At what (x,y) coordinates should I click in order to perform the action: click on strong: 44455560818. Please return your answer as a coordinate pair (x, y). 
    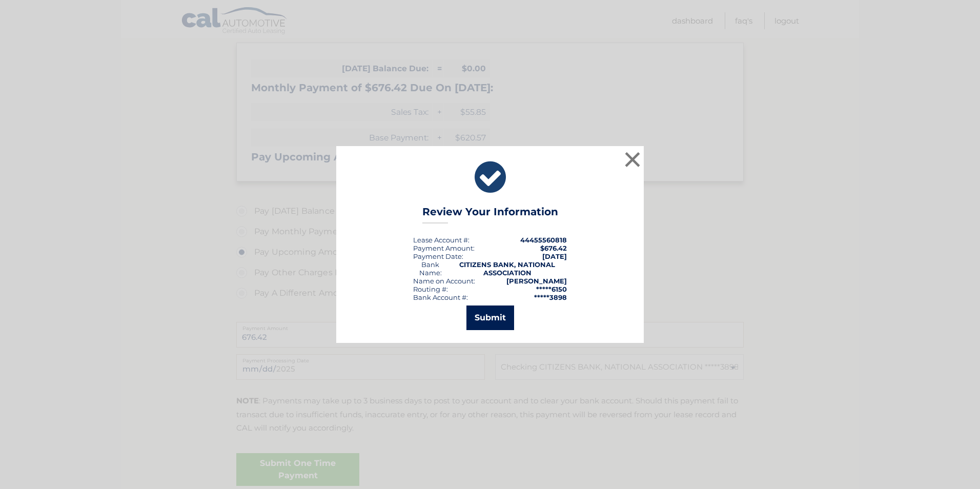
    Looking at the image, I should click on (544, 240).